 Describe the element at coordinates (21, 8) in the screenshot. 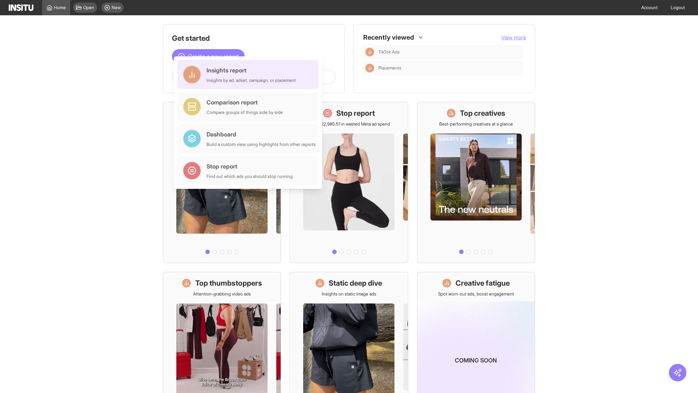

I see `img: Logo` at that location.